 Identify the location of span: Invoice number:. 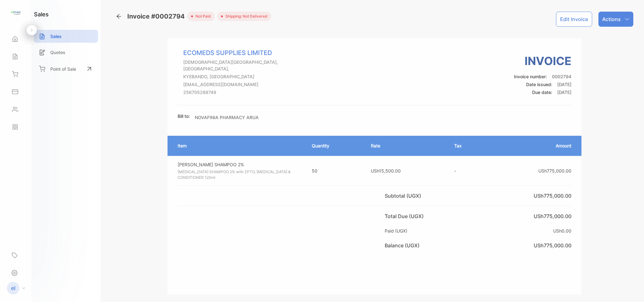
(531, 77).